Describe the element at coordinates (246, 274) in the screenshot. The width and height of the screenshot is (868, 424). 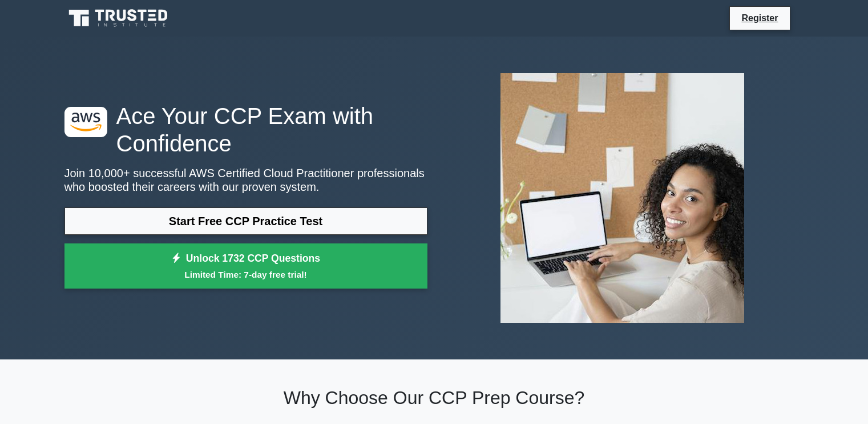
I see `small: Limited Time: 7-day free trial!` at that location.